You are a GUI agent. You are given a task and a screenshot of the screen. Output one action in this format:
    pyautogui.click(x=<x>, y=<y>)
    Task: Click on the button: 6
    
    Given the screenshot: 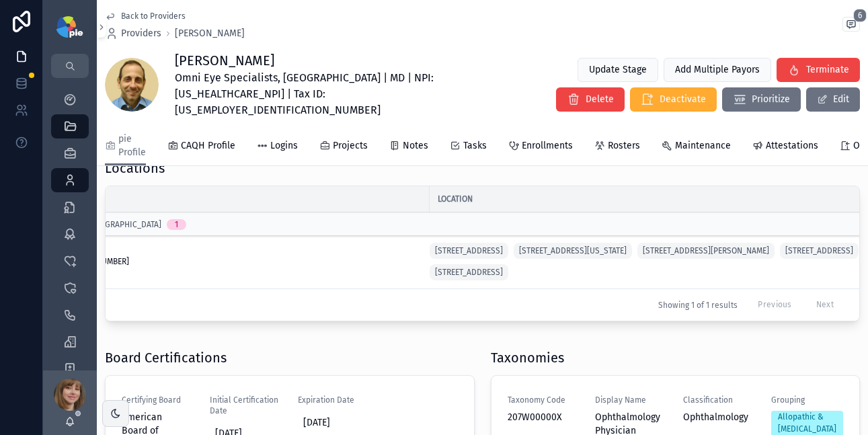 What is the action you would take?
    pyautogui.click(x=851, y=25)
    